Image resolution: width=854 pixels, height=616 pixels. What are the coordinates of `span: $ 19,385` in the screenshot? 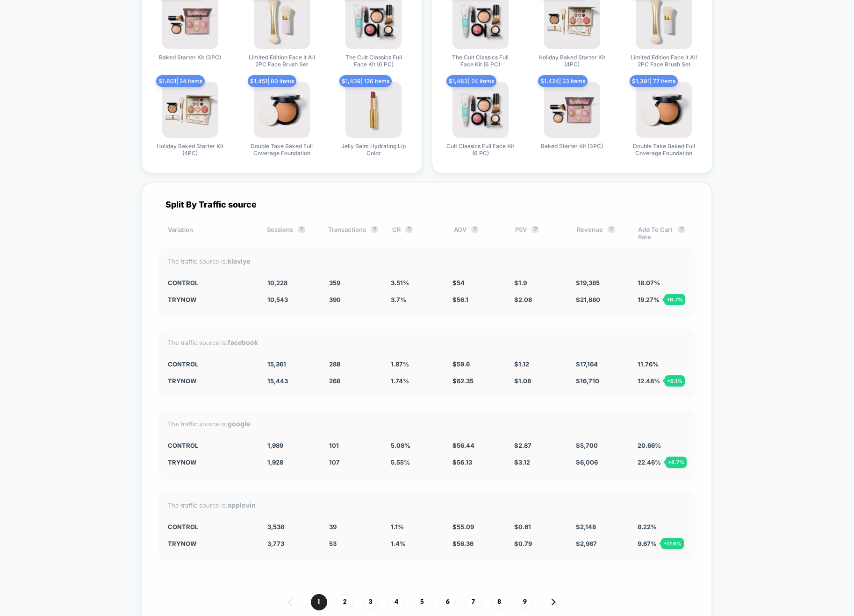 It's located at (588, 283).